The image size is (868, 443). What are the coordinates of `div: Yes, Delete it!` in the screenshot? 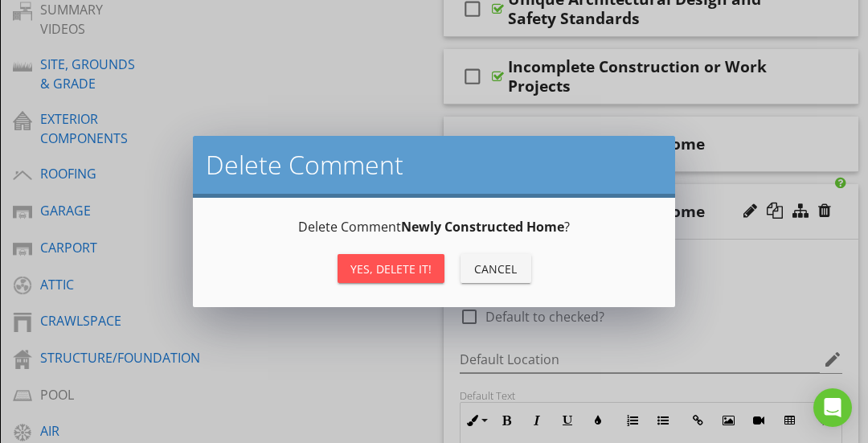 It's located at (391, 269).